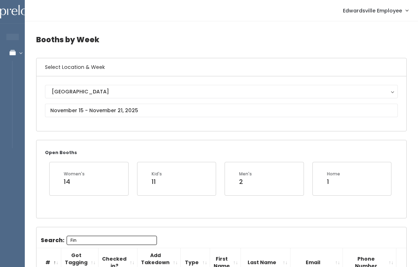 This screenshot has height=267, width=418. Describe the element at coordinates (334, 182) in the screenshot. I see `div: 1` at that location.